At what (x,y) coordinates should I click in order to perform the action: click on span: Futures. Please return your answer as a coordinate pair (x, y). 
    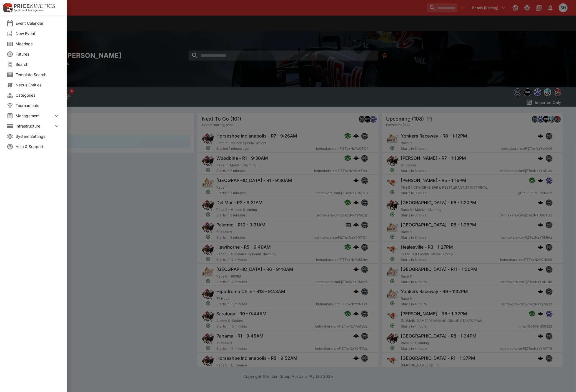
    Looking at the image, I should click on (38, 54).